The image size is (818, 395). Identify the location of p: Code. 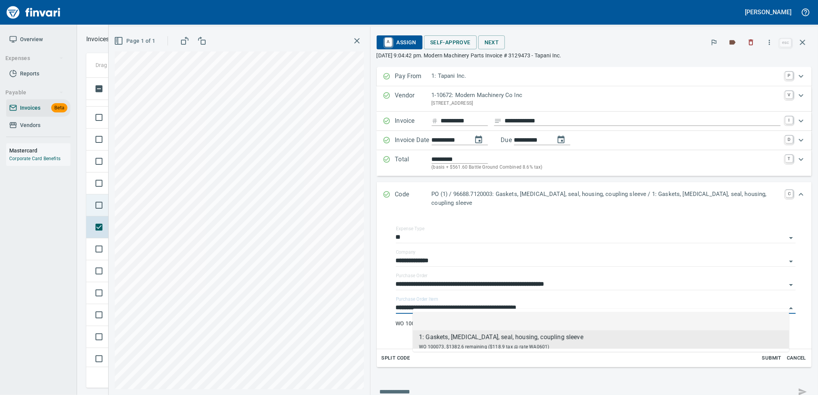
(413, 198).